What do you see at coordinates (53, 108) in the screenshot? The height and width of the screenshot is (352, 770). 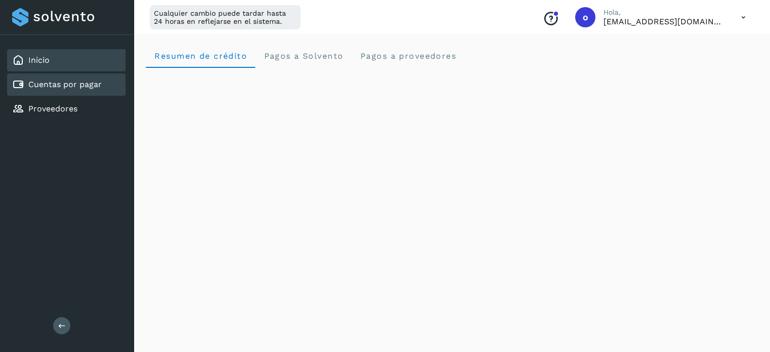 I see `a: Proveedores` at bounding box center [53, 108].